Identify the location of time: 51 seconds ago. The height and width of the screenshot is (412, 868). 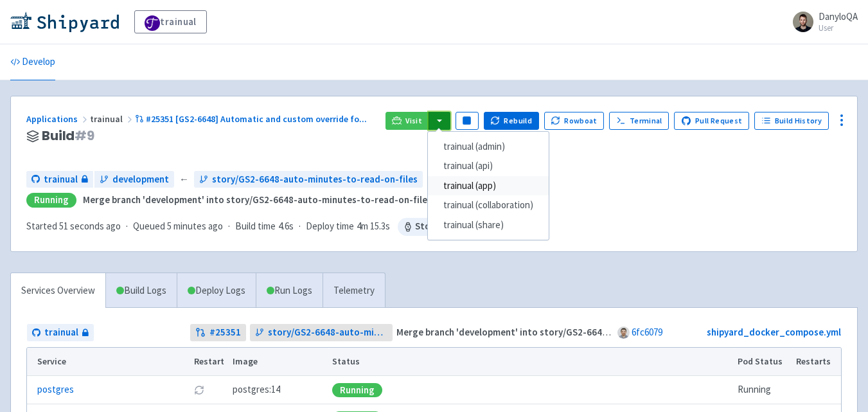
(90, 226).